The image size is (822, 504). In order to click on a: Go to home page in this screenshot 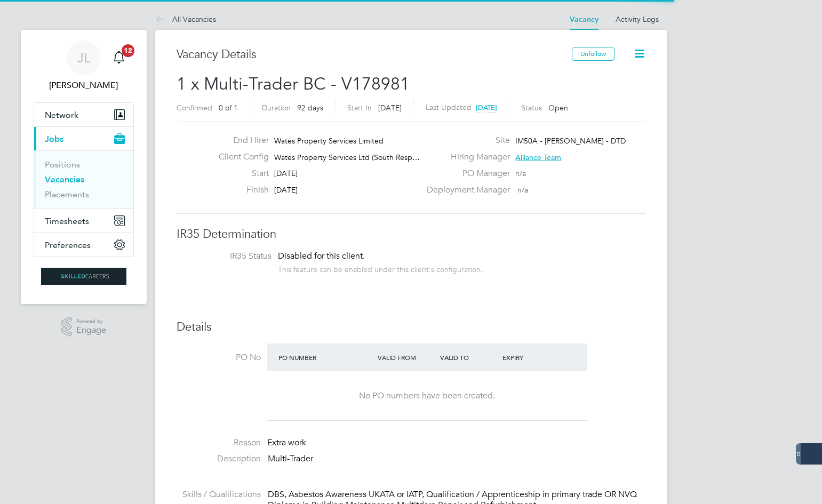, I will do `click(84, 277)`.